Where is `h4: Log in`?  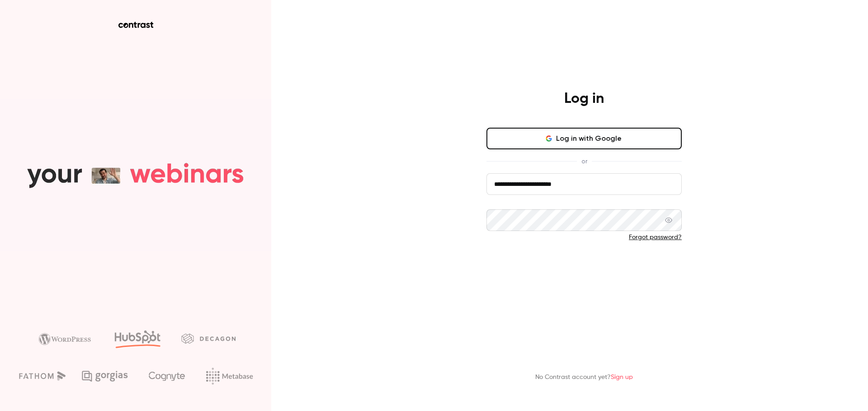
h4: Log in is located at coordinates (584, 99).